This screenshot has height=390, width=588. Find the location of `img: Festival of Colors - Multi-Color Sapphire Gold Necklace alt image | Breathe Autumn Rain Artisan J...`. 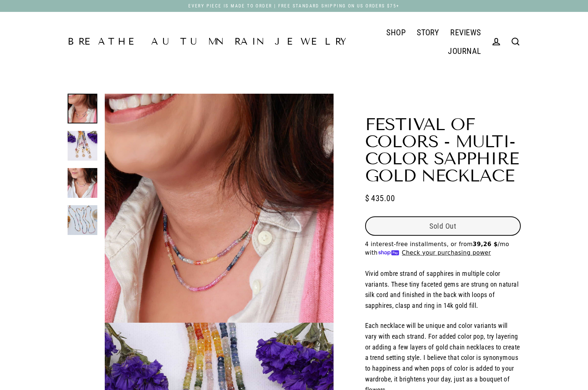

img: Festival of Colors - Multi-Color Sapphire Gold Necklace alt image | Breathe Autumn Rain Artisan J... is located at coordinates (83, 220).